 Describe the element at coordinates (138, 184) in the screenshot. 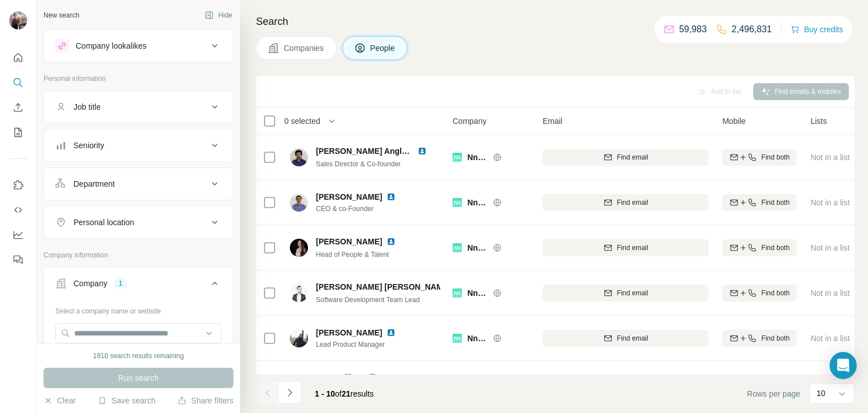

I see `button: Department` at that location.